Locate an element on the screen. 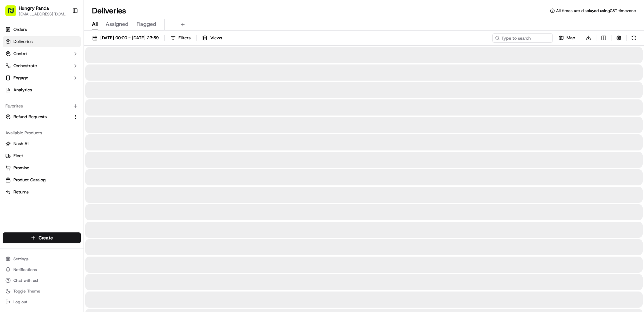 The height and width of the screenshot is (312, 644). a: Fleet is located at coordinates (42, 156).